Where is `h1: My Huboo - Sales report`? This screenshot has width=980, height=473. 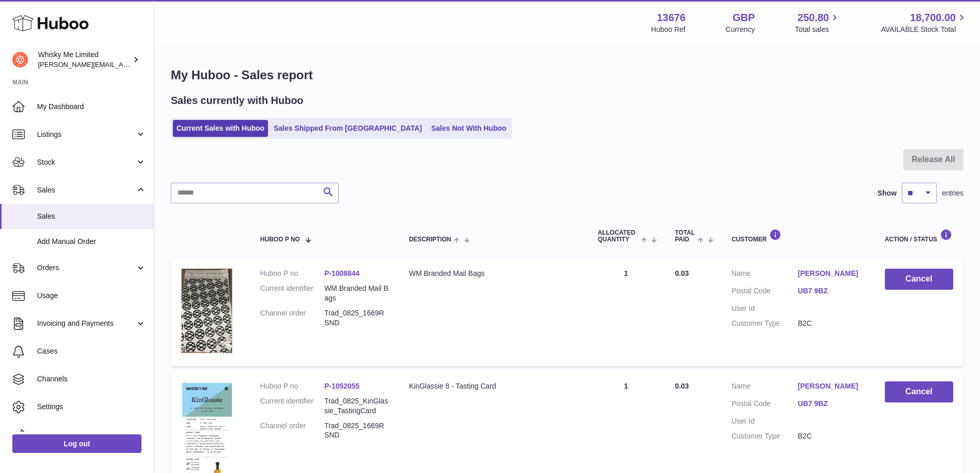 h1: My Huboo - Sales report is located at coordinates (567, 75).